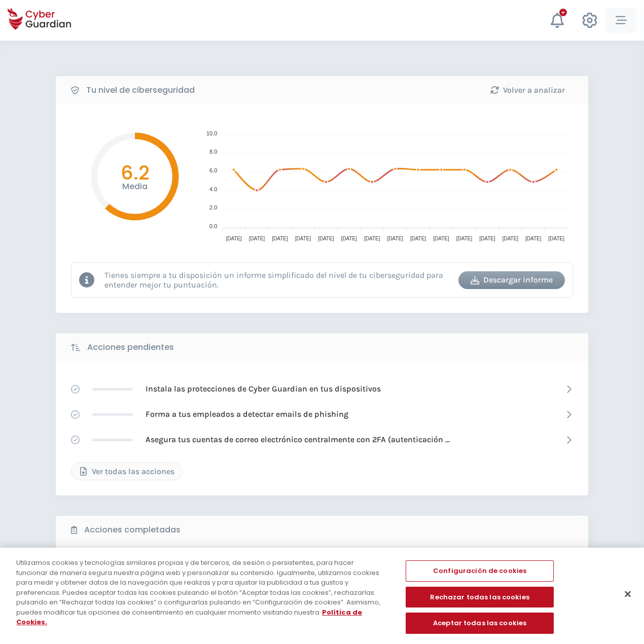  I want to click on p: Forma a tus empleados a detectar emails de phishing, so click(247, 414).